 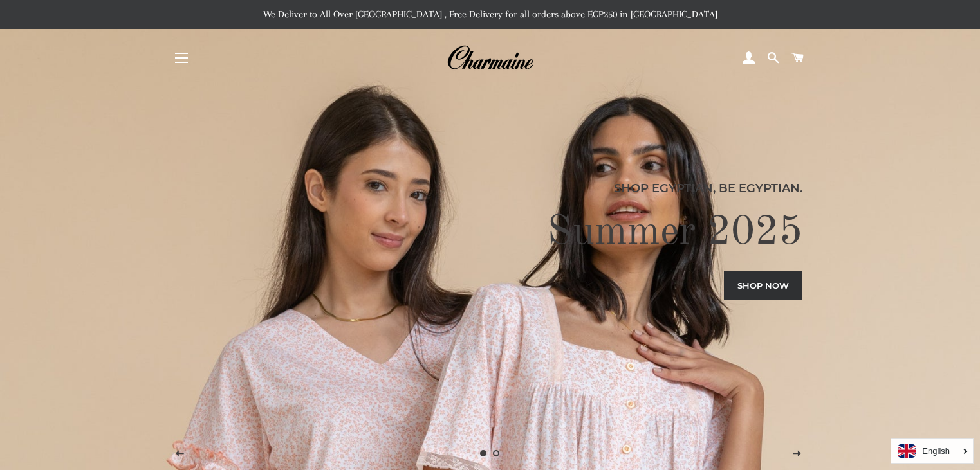 What do you see at coordinates (763, 286) in the screenshot?
I see `a: Shop now` at bounding box center [763, 286].